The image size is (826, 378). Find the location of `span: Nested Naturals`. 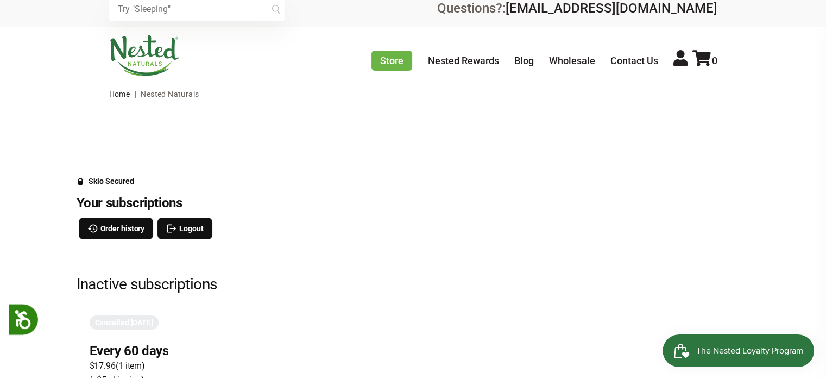

span: Nested Naturals is located at coordinates (170, 94).